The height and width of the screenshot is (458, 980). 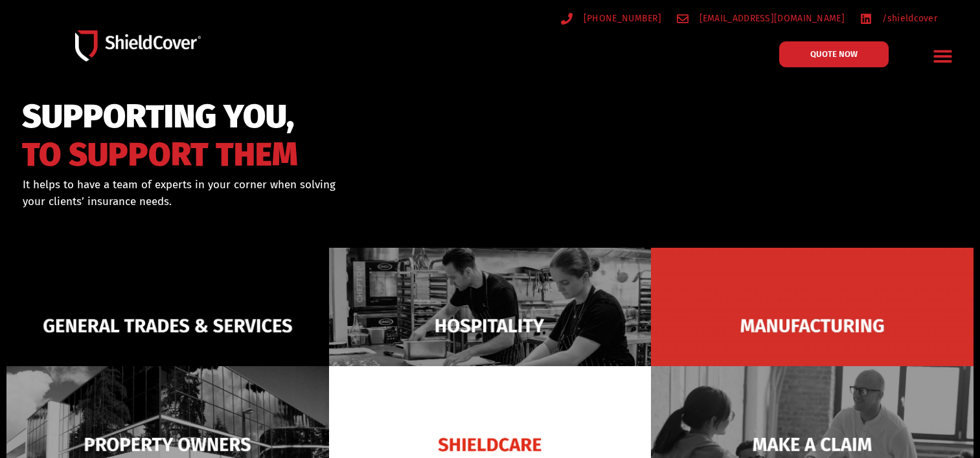 I want to click on a: /shieldcover, so click(x=898, y=18).